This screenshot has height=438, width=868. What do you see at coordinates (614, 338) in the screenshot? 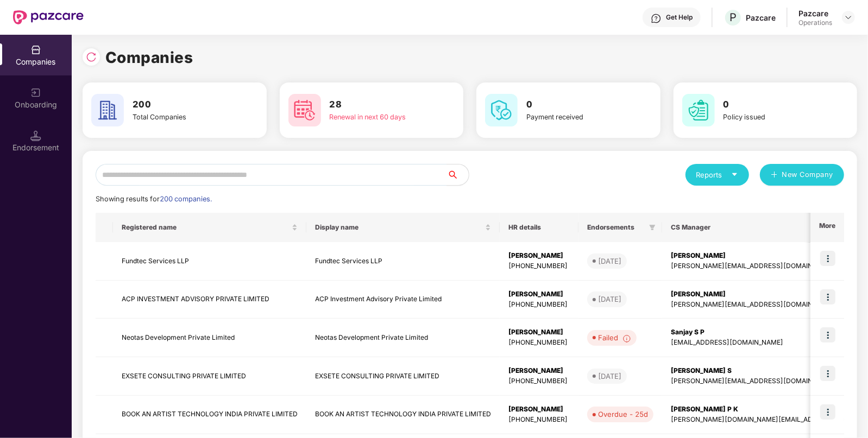
I see `div: Failed` at bounding box center [614, 338].